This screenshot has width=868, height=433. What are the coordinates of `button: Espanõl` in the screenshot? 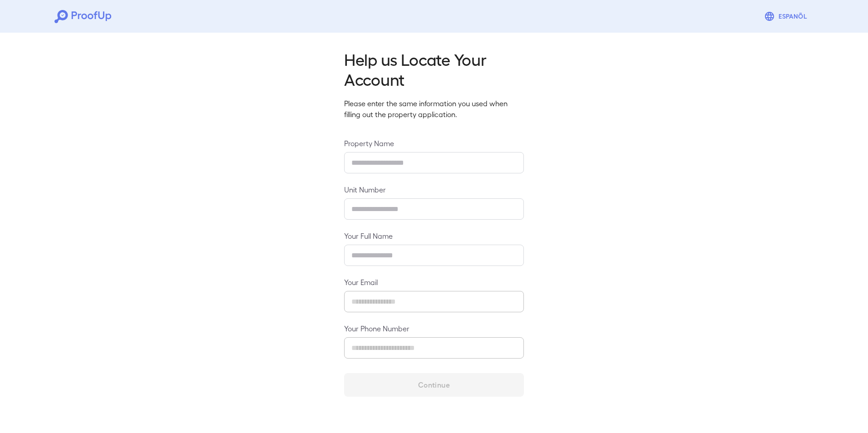 It's located at (786, 16).